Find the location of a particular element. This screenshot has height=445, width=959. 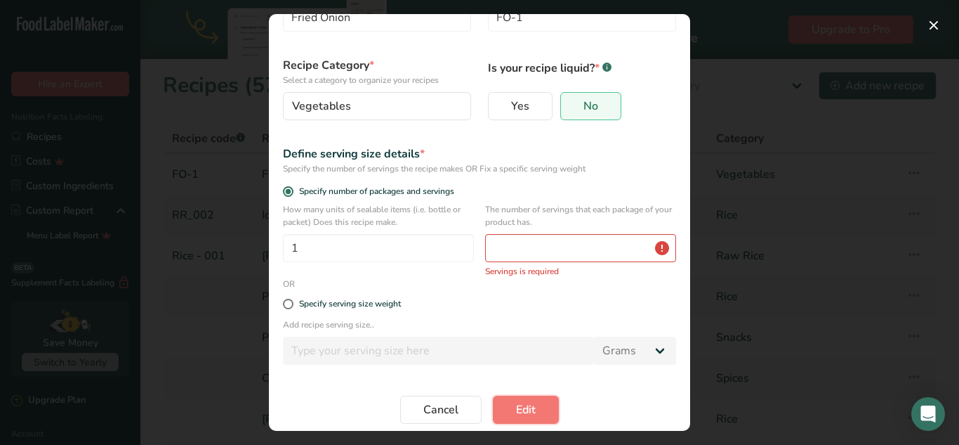

p: Select a category to organize your recipes is located at coordinates (377, 80).